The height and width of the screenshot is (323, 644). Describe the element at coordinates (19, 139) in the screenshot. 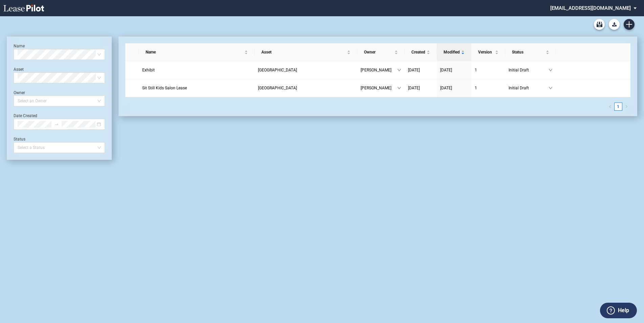

I see `label: Status` at that location.